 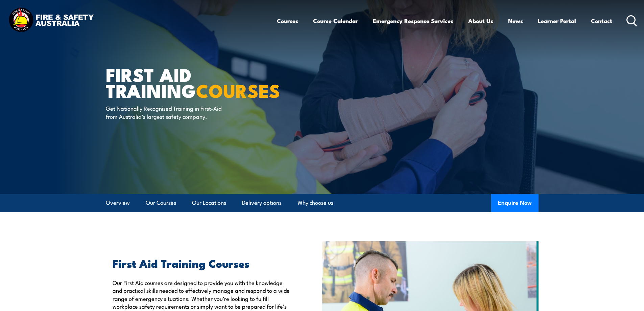 What do you see at coordinates (202, 263) in the screenshot?
I see `h2: First Aid Training Courses` at bounding box center [202, 263].